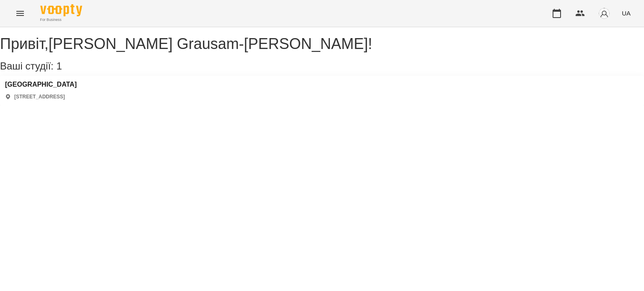 This screenshot has height=291, width=644. I want to click on img: avatar_s.png, so click(604, 13).